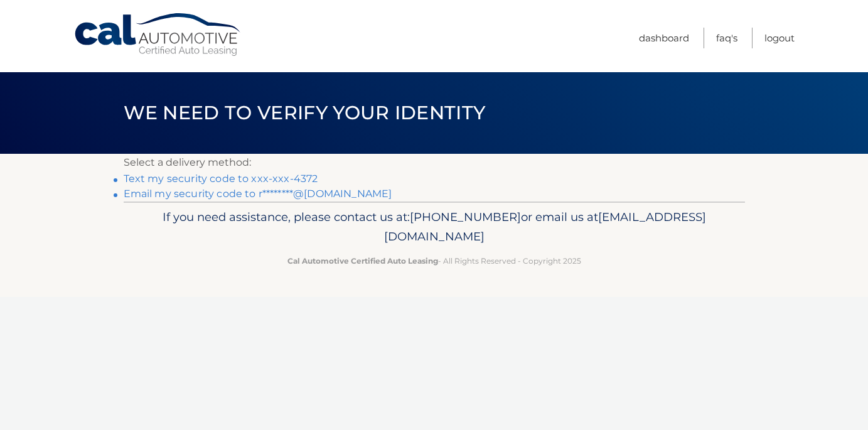 Image resolution: width=868 pixels, height=430 pixels. Describe the element at coordinates (434, 260) in the screenshot. I see `p: - All Rights Reserved - Copyright 2025` at that location.